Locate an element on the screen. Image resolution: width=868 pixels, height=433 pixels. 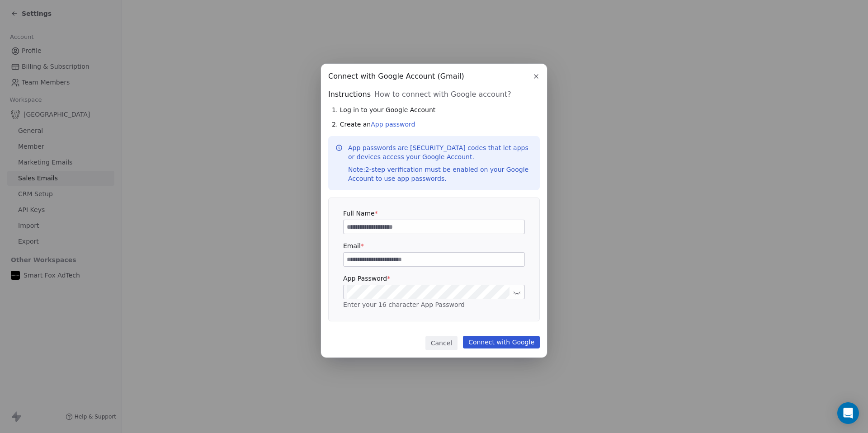
label: Email is located at coordinates (434, 246).